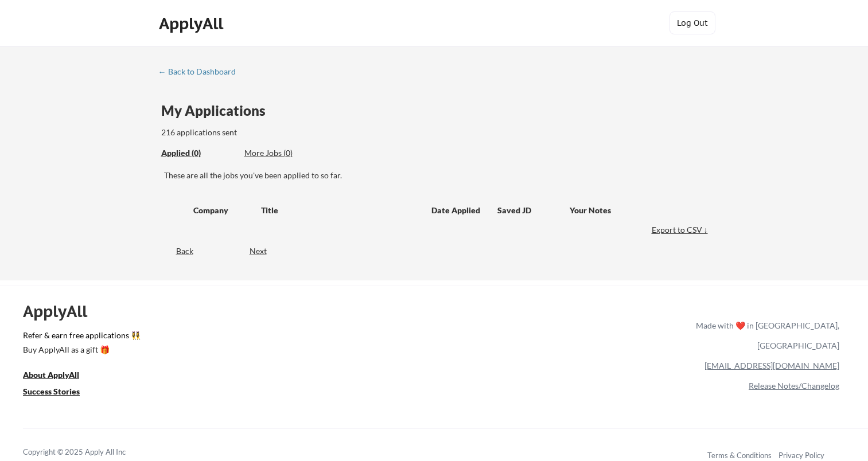  Describe the element at coordinates (287, 153) in the screenshot. I see `div: These are job applications we think you'd be a good fit for, but couldn't apply you to automatica...` at that location.